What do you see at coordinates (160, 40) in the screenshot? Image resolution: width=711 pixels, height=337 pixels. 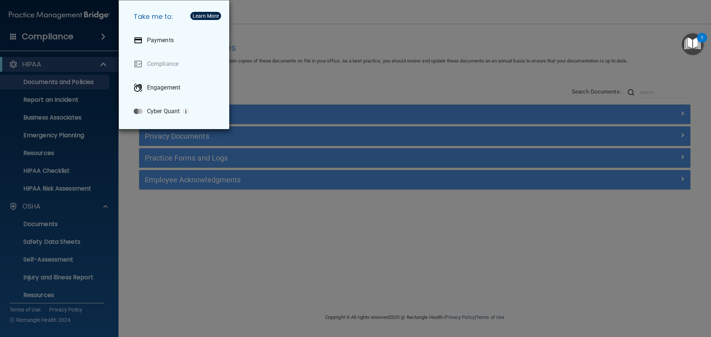 I see `p: Payments` at bounding box center [160, 40].